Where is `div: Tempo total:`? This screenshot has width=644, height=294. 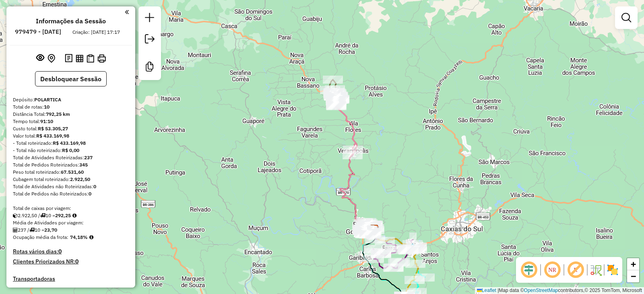 div: Tempo total: is located at coordinates (71, 122).